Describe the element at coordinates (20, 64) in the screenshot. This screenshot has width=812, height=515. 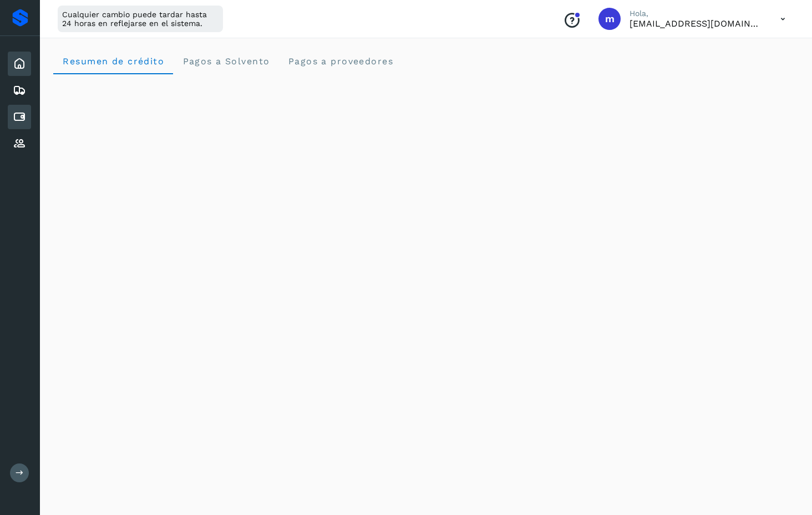
I see `div: Inicio` at that location.